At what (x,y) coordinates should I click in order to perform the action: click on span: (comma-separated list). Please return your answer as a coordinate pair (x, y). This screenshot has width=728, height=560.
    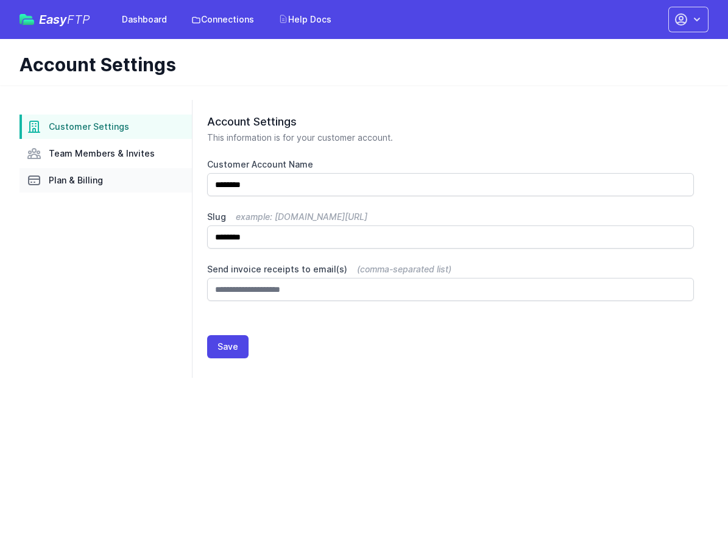
    Looking at the image, I should click on (403, 269).